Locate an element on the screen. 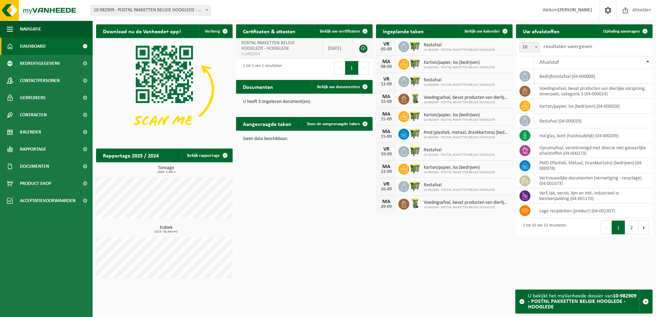 The width and height of the screenshot is (656, 317). div: 12-09 is located at coordinates (386, 84).